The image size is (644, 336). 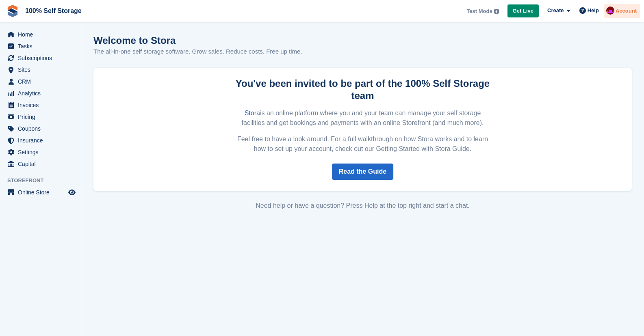 I want to click on span: Test Mode, so click(x=479, y=11).